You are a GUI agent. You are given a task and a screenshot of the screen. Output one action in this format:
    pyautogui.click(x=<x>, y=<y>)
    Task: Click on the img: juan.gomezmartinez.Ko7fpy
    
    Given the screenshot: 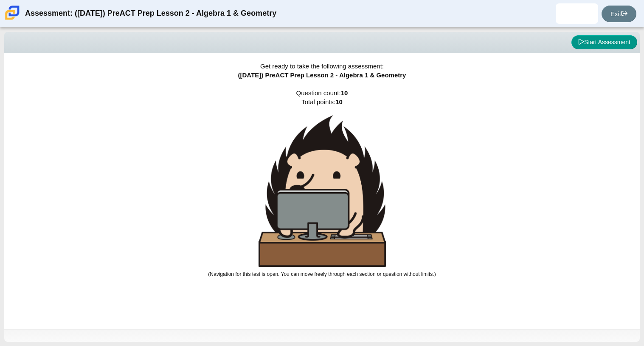 What is the action you would take?
    pyautogui.click(x=577, y=13)
    